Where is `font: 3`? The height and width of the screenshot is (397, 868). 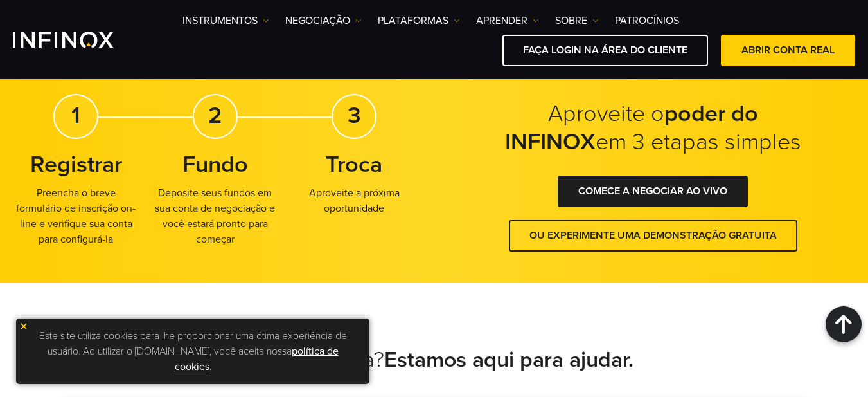
font: 3 is located at coordinates (354, 115).